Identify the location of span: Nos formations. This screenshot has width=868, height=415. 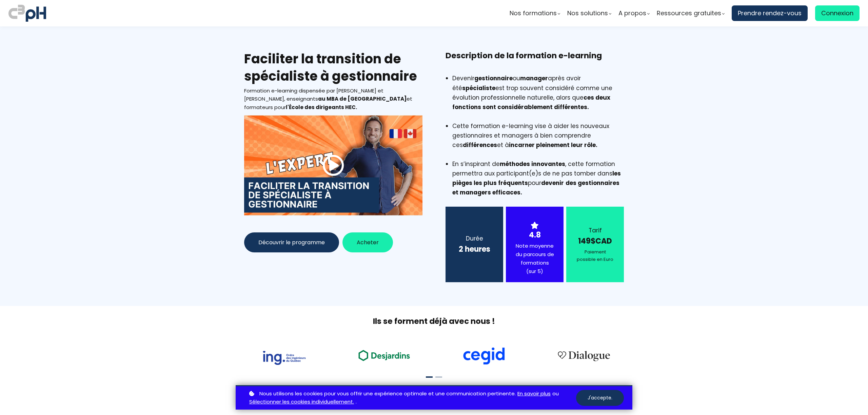
(533, 13).